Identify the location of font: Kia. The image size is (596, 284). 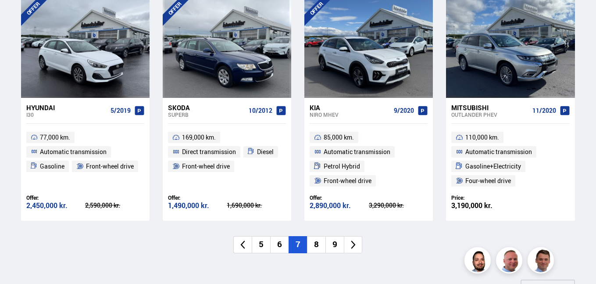
(315, 107).